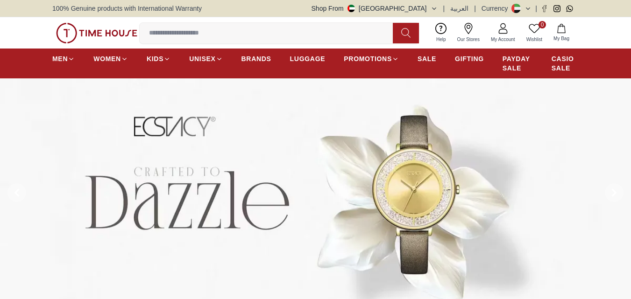 This screenshot has width=631, height=299. What do you see at coordinates (107, 59) in the screenshot?
I see `span: WOMEN` at bounding box center [107, 59].